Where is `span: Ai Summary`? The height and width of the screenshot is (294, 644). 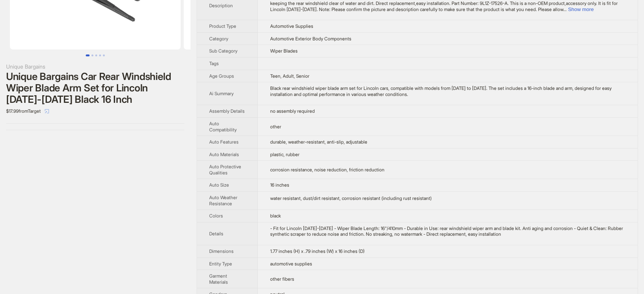
span: Ai Summary is located at coordinates (221, 94).